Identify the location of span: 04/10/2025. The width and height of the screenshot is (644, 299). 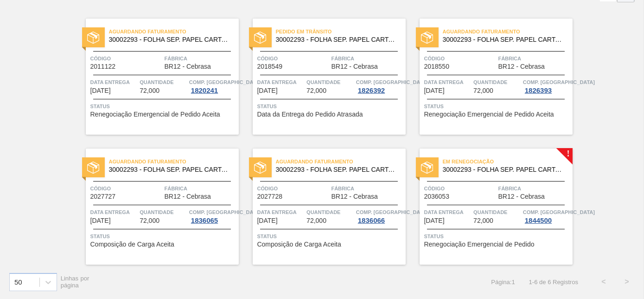
(434, 91).